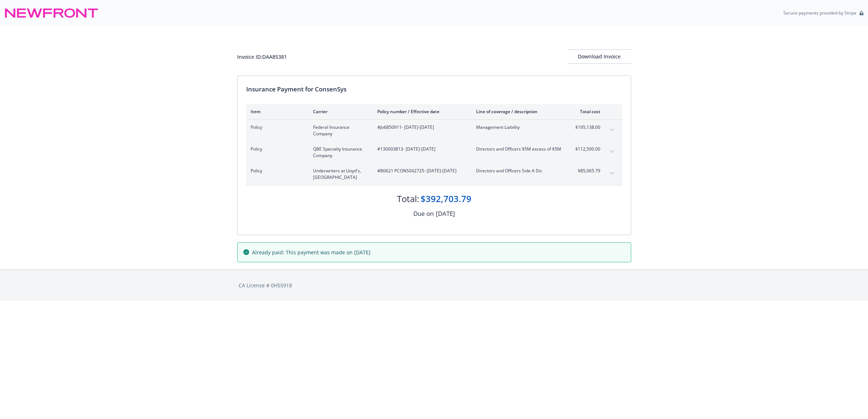 This screenshot has width=868, height=419. Describe the element at coordinates (421, 111) in the screenshot. I see `div: Policy number / Effective date` at that location.